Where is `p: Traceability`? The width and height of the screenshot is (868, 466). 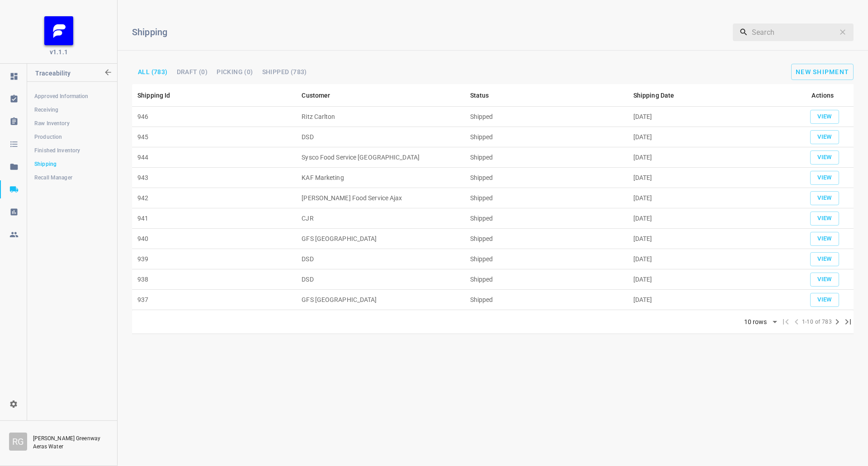 p: Traceability is located at coordinates (68, 74).